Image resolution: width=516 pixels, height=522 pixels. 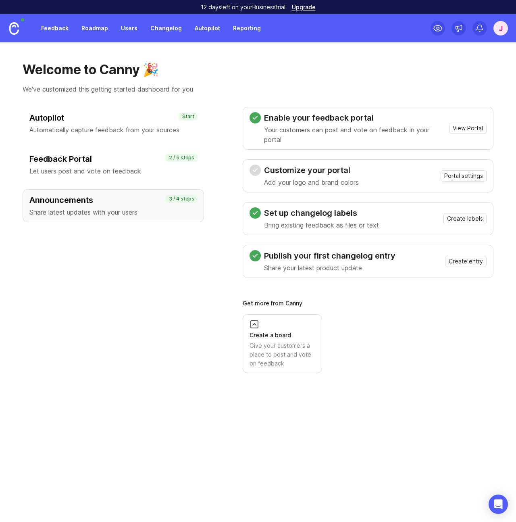 I want to click on button: Feedback PortalLet users post and vote on feedback2 / 5 steps, so click(x=113, y=165).